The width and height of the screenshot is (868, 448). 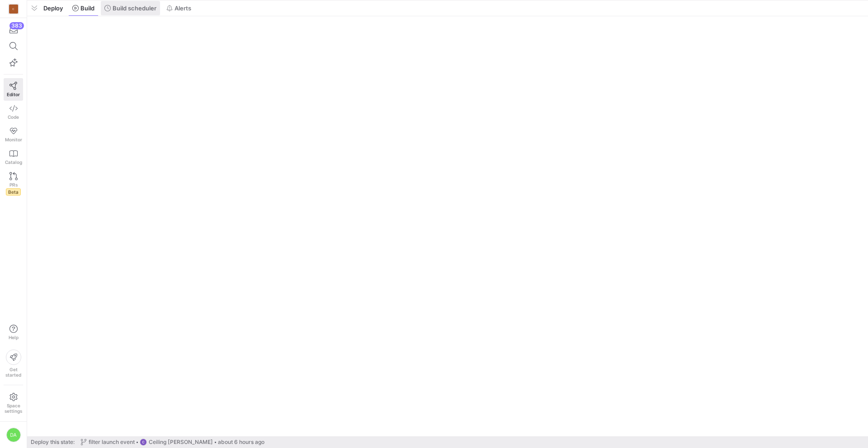 I want to click on div: C, so click(x=14, y=9).